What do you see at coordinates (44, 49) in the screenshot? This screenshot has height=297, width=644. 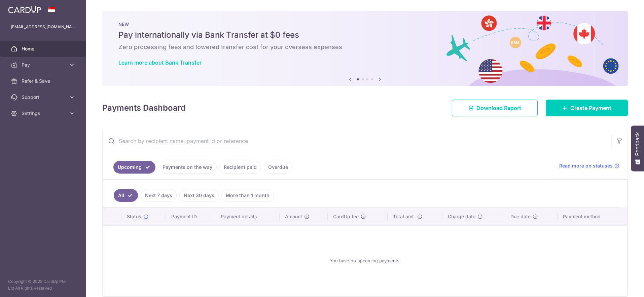 I see `span: Home` at bounding box center [44, 49].